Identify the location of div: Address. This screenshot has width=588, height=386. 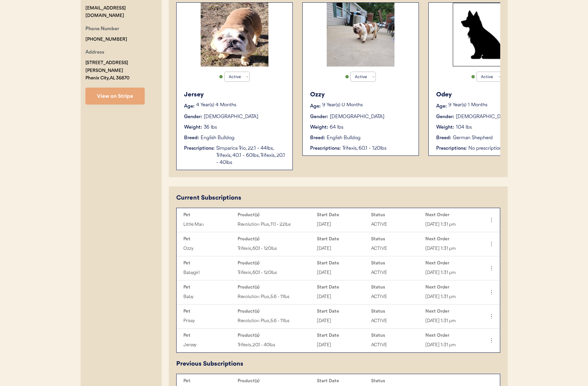
(95, 53).